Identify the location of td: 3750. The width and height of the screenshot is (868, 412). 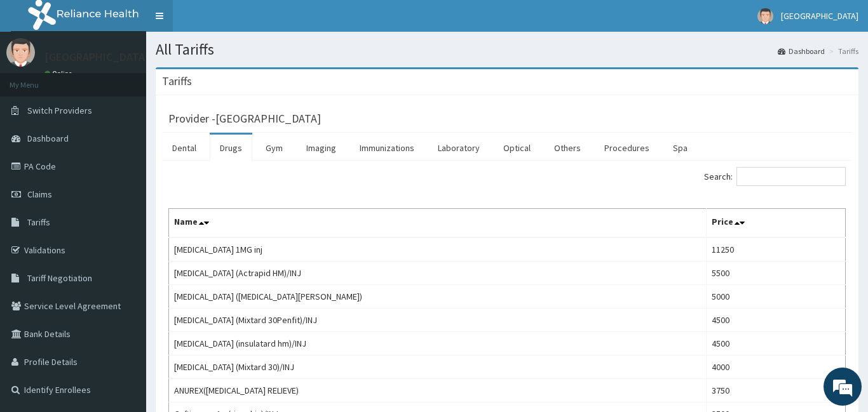
(776, 391).